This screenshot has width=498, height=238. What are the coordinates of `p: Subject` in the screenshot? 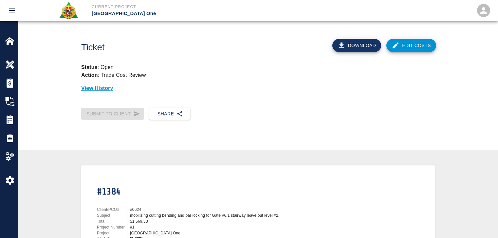 It's located at (112, 216).